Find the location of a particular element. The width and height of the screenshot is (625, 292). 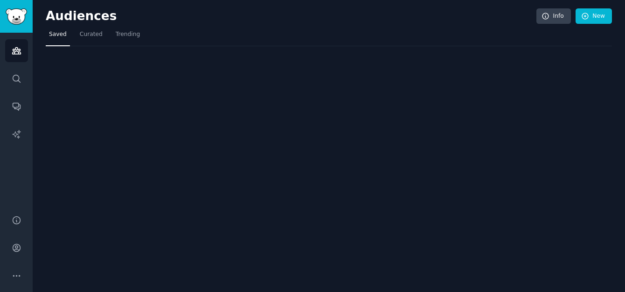

a: Info is located at coordinates (554, 16).